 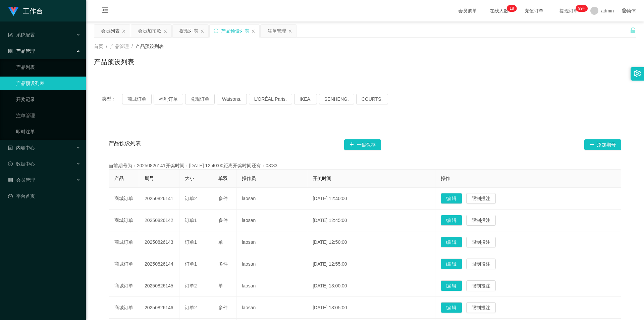 What do you see at coordinates (363, 145) in the screenshot?
I see `button: 图标: plus一键保存` at bounding box center [363, 145].